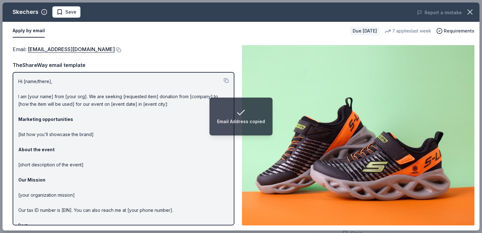 This screenshot has width=482, height=233. I want to click on button: Save, so click(66, 12).